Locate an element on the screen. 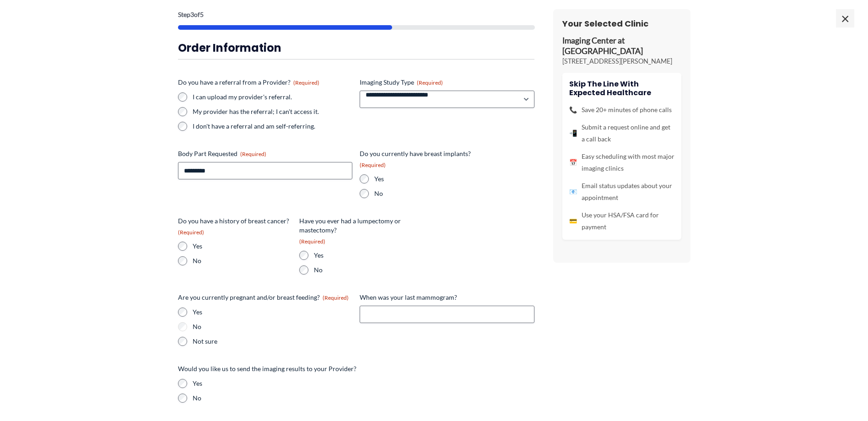 Image resolution: width=868 pixels, height=421 pixels. label: I don't have a referral and am self-referring. is located at coordinates (273, 126).